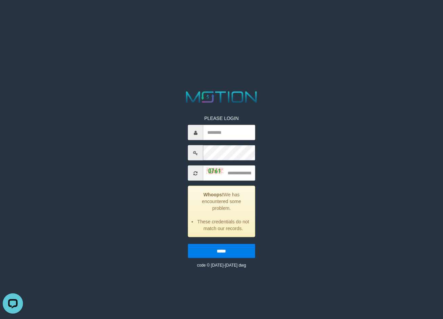 The image size is (443, 319). I want to click on button: Open LiveChat chat widget, so click(13, 13).